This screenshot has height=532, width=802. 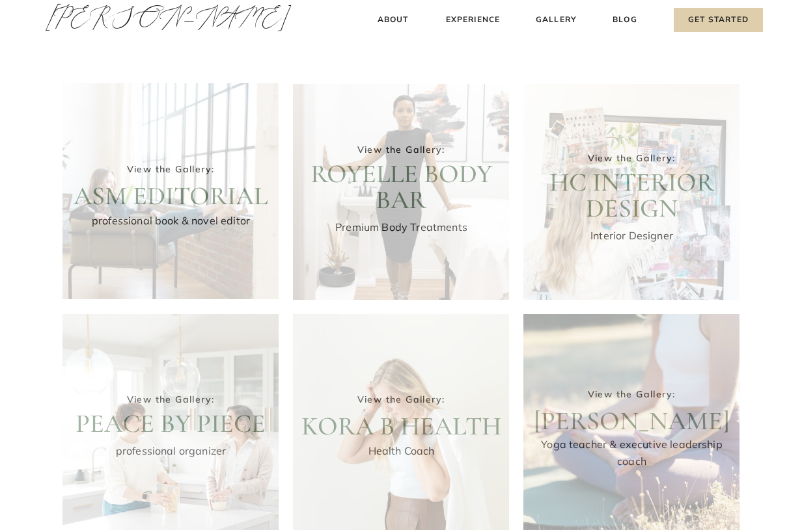 What do you see at coordinates (556, 20) in the screenshot?
I see `a: Gallery` at bounding box center [556, 20].